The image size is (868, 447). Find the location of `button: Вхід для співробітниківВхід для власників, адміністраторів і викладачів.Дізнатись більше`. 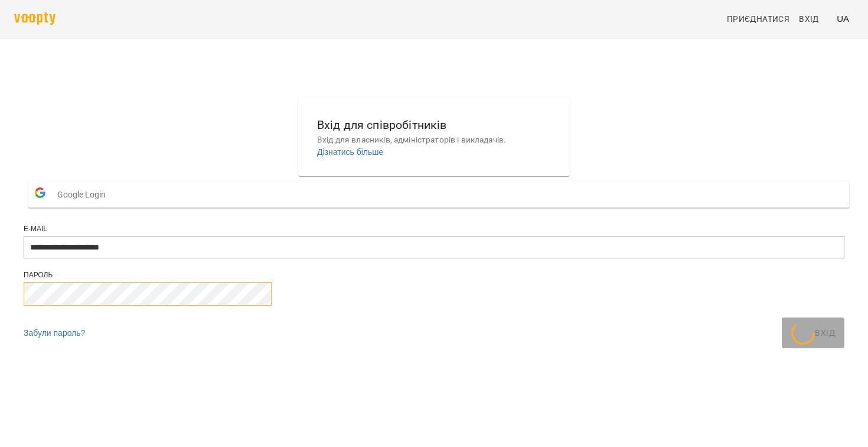

button: Вхід для співробітниківВхід для власників, адміністраторів і викладачів.Дізнатись більше is located at coordinates (434, 136).